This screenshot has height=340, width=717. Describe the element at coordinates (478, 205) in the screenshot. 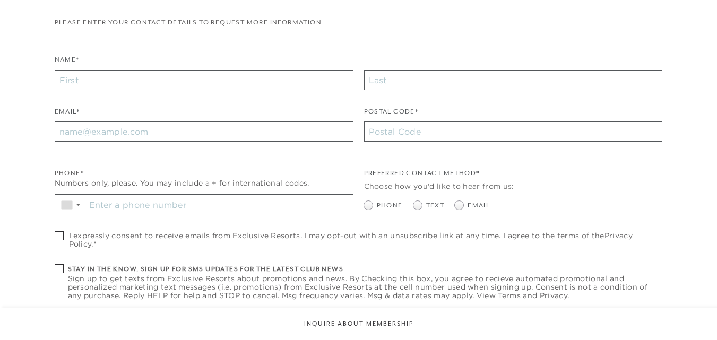

I see `span: Email` at that location.